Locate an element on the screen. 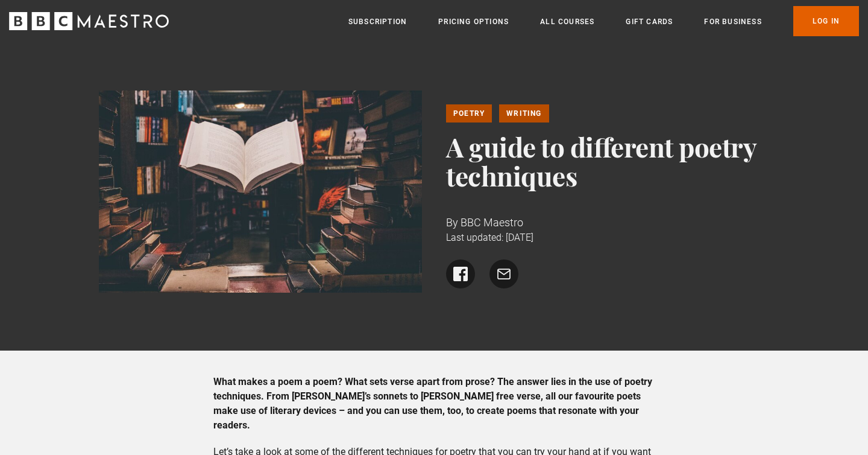 This screenshot has width=868, height=455. svg: BBC Maestro is located at coordinates (88, 21).